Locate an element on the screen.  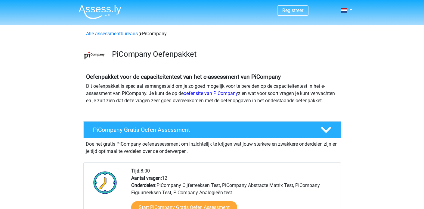
b: Tijd: is located at coordinates (136, 170).